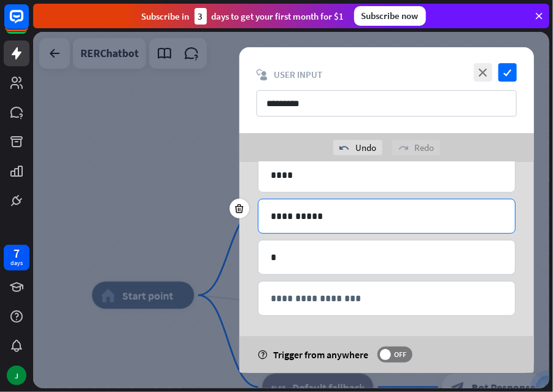 Image resolution: width=553 pixels, height=392 pixels. I want to click on i: block_user_input, so click(262, 75).